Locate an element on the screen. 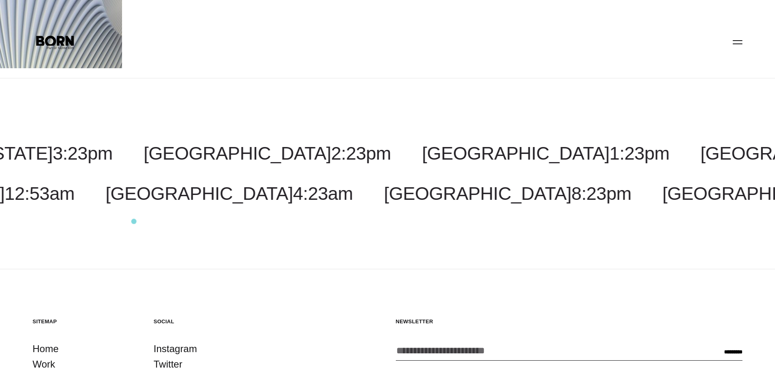  a: Instagram is located at coordinates (175, 349).